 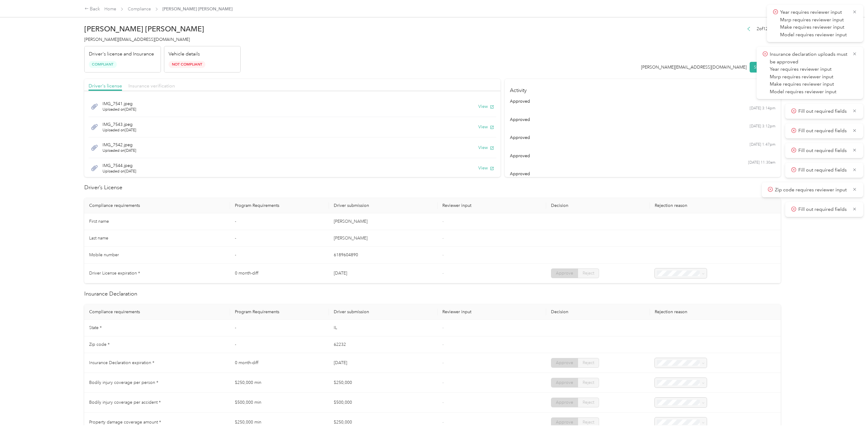 What do you see at coordinates (279, 312) in the screenshot?
I see `th: Program Requirements` at bounding box center [279, 312].